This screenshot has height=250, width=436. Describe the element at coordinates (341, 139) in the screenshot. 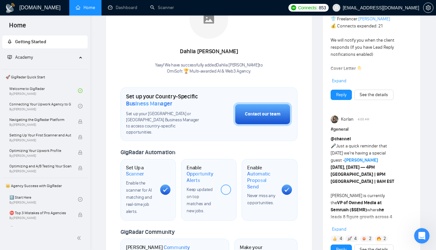

I see `span: @channel` at that location.